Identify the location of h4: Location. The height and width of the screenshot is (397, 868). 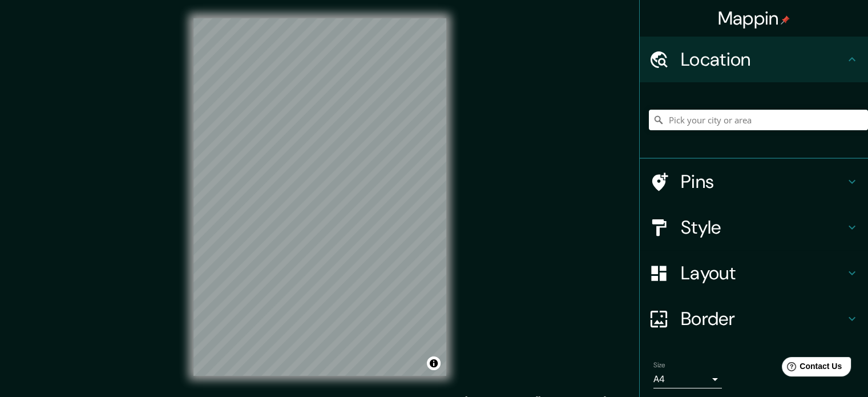
(763, 59).